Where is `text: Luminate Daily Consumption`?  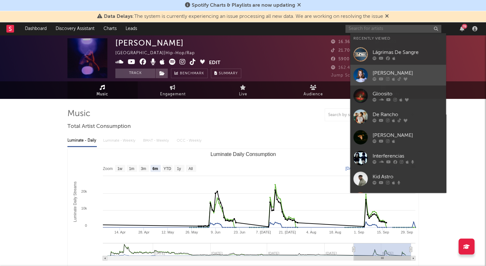 text: Luminate Daily Consumption is located at coordinates (243, 154).